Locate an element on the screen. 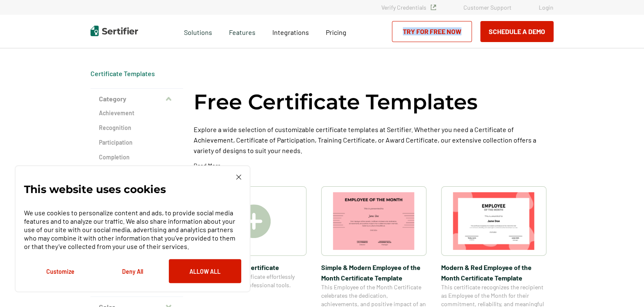 This screenshot has height=307, width=644. button: Schedule a Demo is located at coordinates (517, 32).